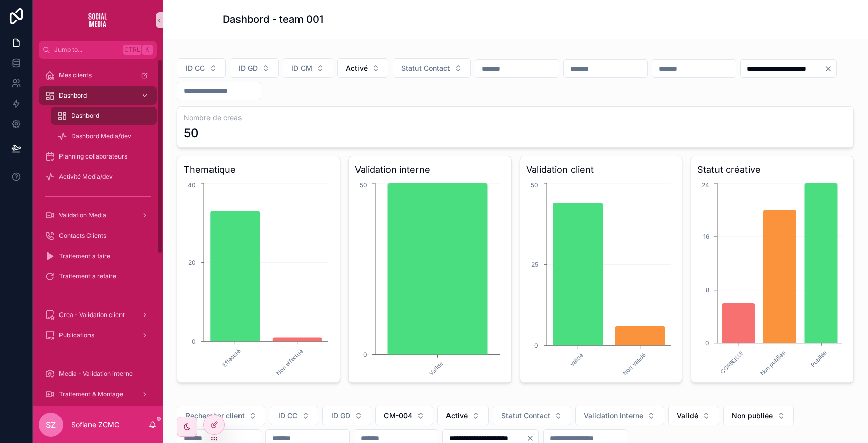  What do you see at coordinates (95, 425) in the screenshot?
I see `p: Sofiane ZCMC` at bounding box center [95, 425].